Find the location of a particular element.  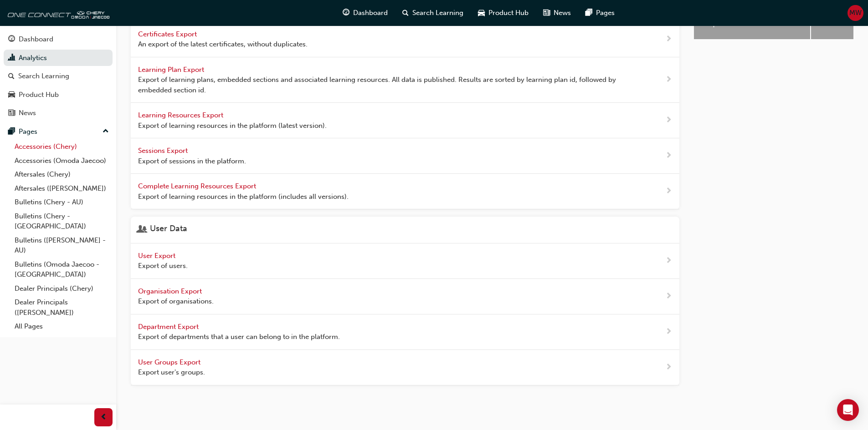

a: pages-iconPages is located at coordinates (600, 13).